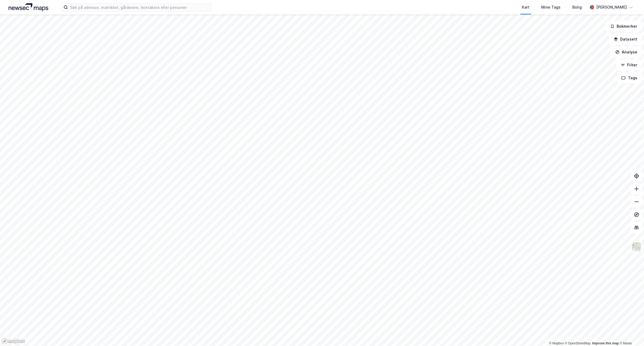 This screenshot has height=346, width=644. I want to click on button: Tags, so click(629, 78).